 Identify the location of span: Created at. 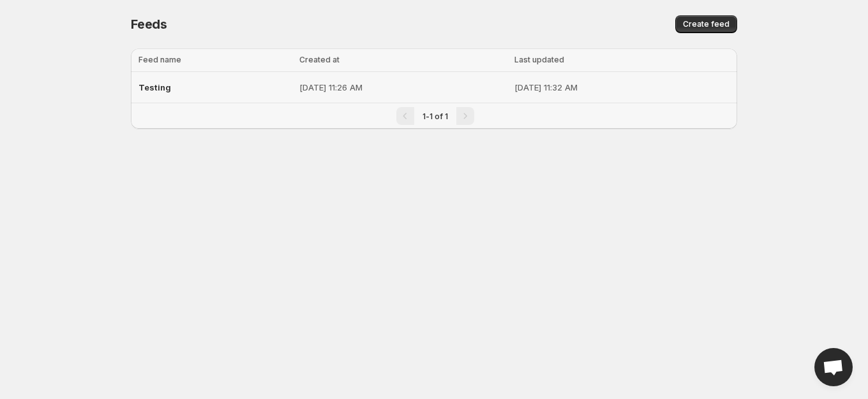
(319, 59).